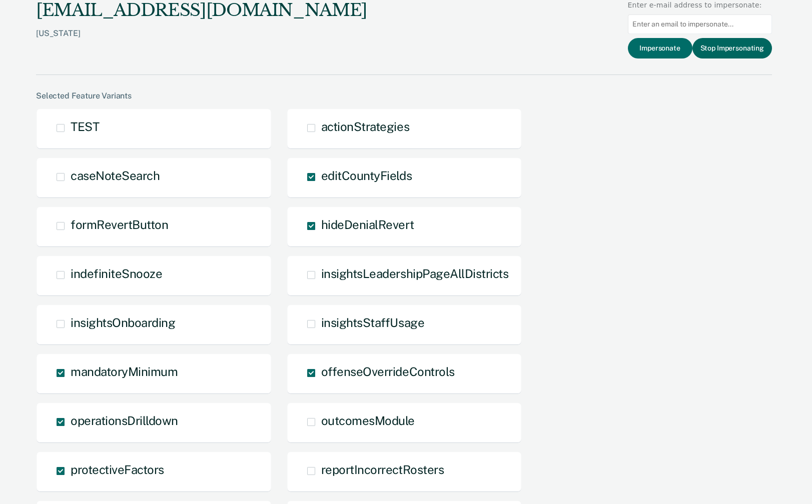 The image size is (812, 504). What do you see at coordinates (415, 273) in the screenshot?
I see `span: insightsLeadershipPageAllDistricts` at bounding box center [415, 273].